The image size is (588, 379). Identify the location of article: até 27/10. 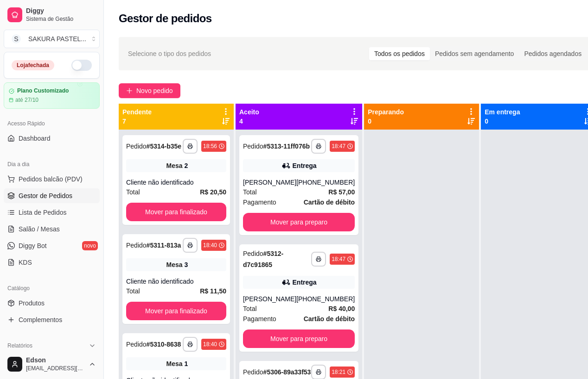
(27, 100).